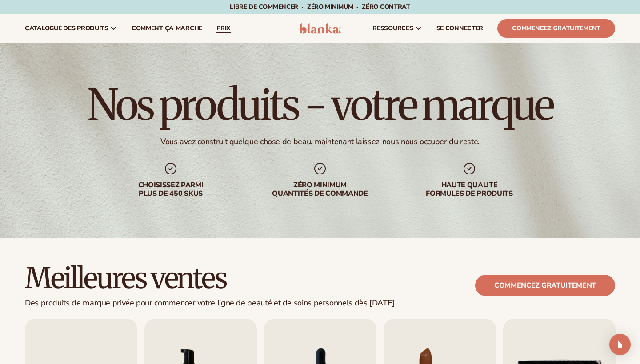 Image resolution: width=640 pixels, height=364 pixels. Describe the element at coordinates (392, 29) in the screenshot. I see `span: ressources` at that location.